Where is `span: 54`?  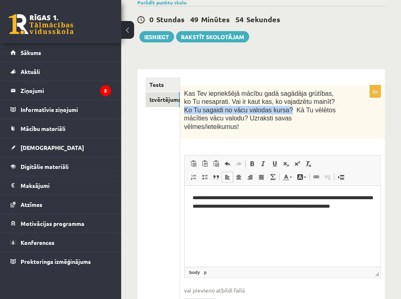 span: 54 is located at coordinates (240, 19).